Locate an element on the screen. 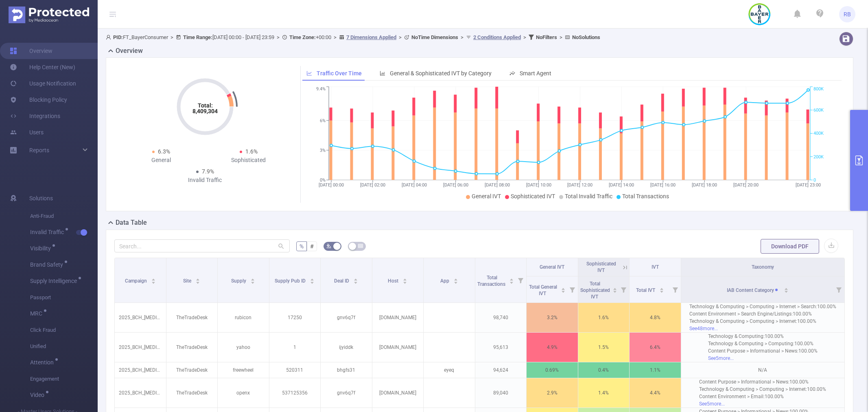  p: 98,740 is located at coordinates (501, 318).